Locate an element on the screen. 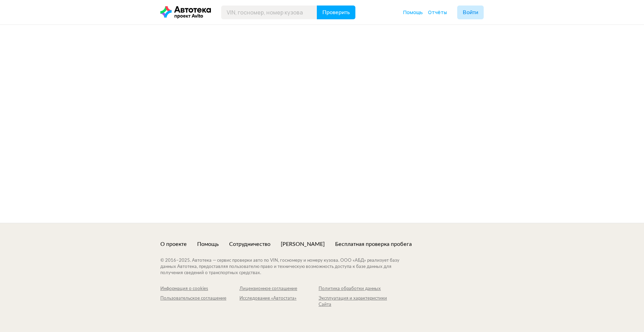 The height and width of the screenshot is (332, 644). div: Пользовательское соглашение is located at coordinates (200, 299).